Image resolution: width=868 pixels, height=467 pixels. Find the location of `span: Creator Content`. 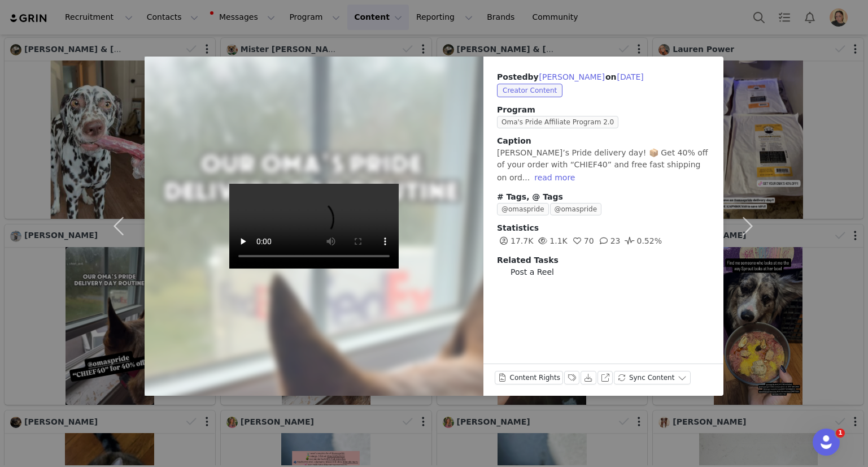

span: Creator Content is located at coordinates (529, 90).